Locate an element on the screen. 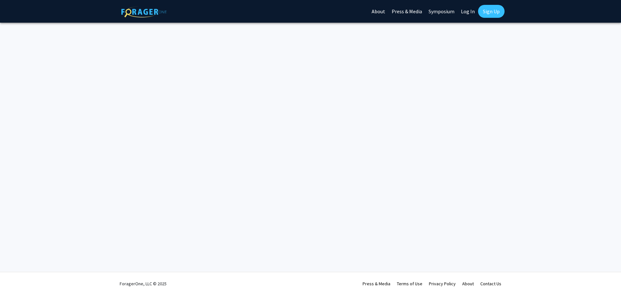 The height and width of the screenshot is (295, 621). img: ForagerOne Logo is located at coordinates (144, 12).